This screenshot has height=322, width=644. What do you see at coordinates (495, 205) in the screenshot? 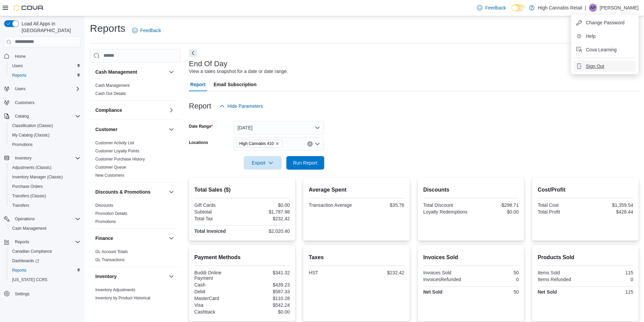
I see `div: -$298.71` at bounding box center [495, 205].